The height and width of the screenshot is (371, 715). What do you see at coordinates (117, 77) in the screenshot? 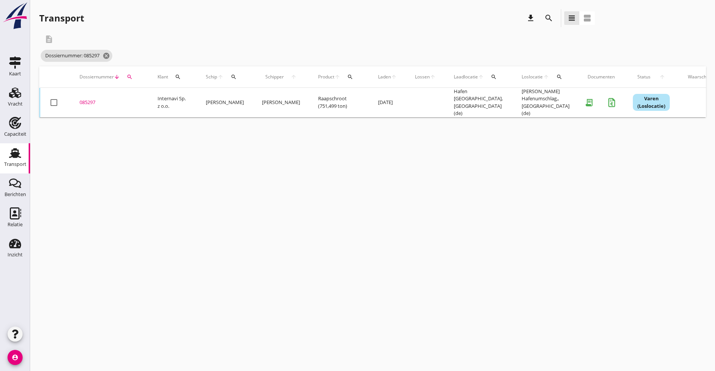
I see `i: arrow_downward` at bounding box center [117, 77].